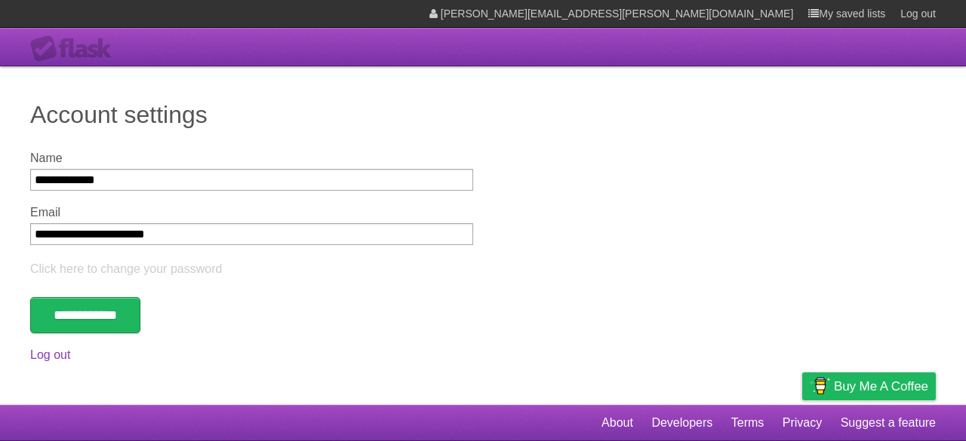 The height and width of the screenshot is (441, 966). I want to click on a: Log out, so click(50, 355).